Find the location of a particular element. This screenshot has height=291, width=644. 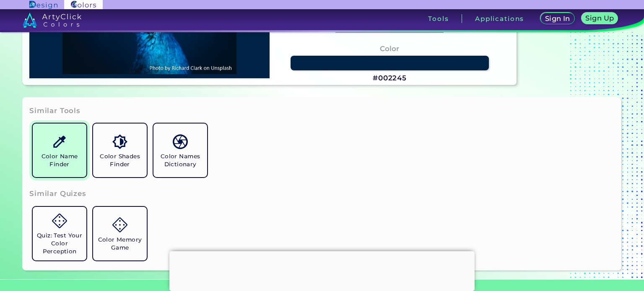

a: Sign Up is located at coordinates (600, 18).